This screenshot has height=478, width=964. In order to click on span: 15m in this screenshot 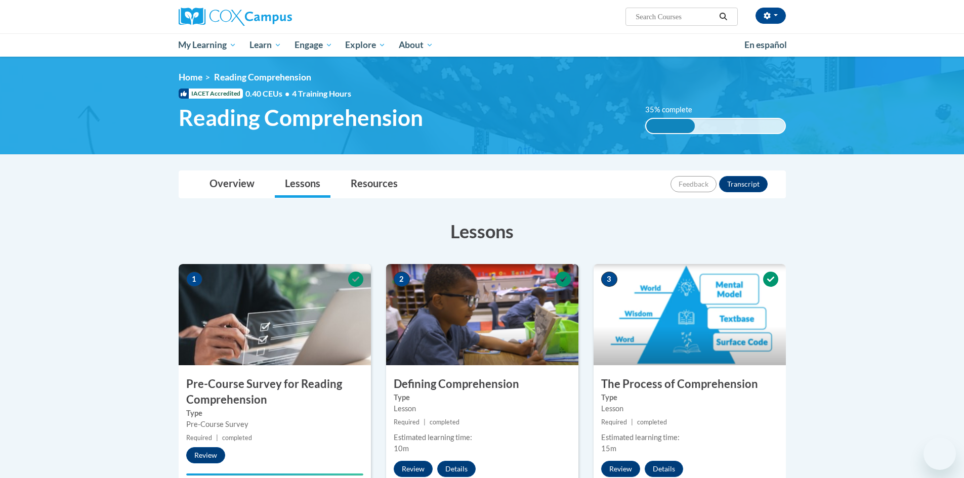, I will do `click(609, 448)`.